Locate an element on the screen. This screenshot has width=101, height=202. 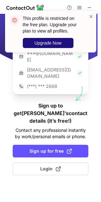
img: error is located at coordinates (15, 20).